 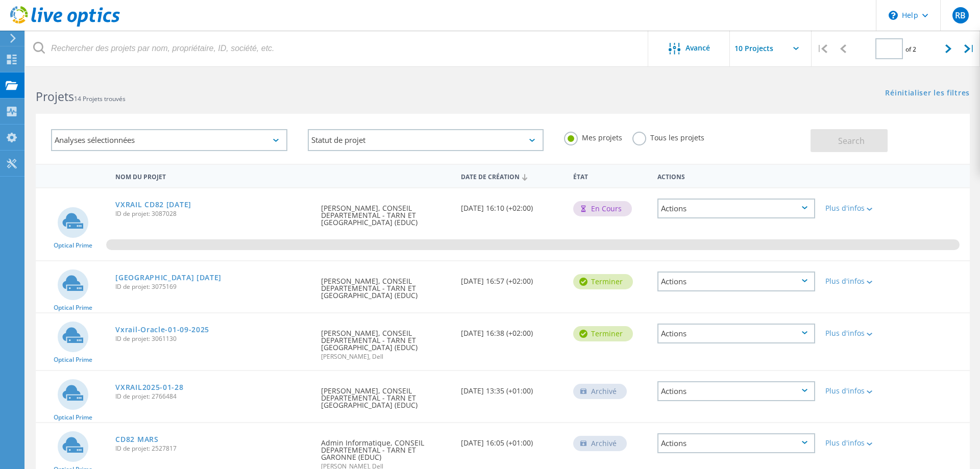 What do you see at coordinates (910, 49) in the screenshot?
I see `span: of 2` at bounding box center [910, 49].